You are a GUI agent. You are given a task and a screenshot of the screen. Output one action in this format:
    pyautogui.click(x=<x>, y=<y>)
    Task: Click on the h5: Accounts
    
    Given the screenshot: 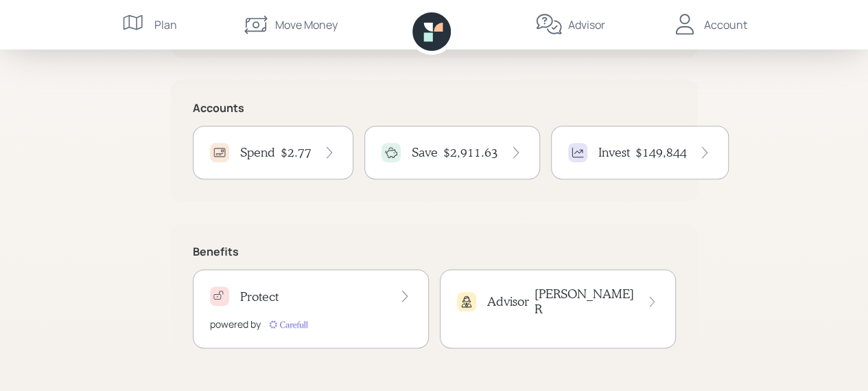 What is the action you would take?
    pyautogui.click(x=434, y=108)
    